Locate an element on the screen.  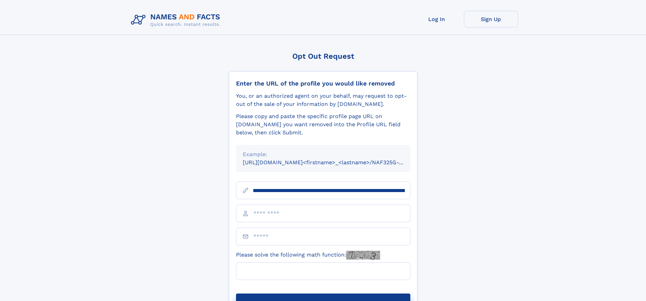
div: You, or an authorized agent on your behalf, may request to opt-out of the sale of your informatio... is located at coordinates (323, 100).